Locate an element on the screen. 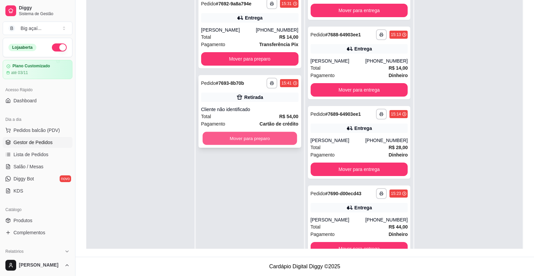  div: Big açaí ... is located at coordinates (31, 28).